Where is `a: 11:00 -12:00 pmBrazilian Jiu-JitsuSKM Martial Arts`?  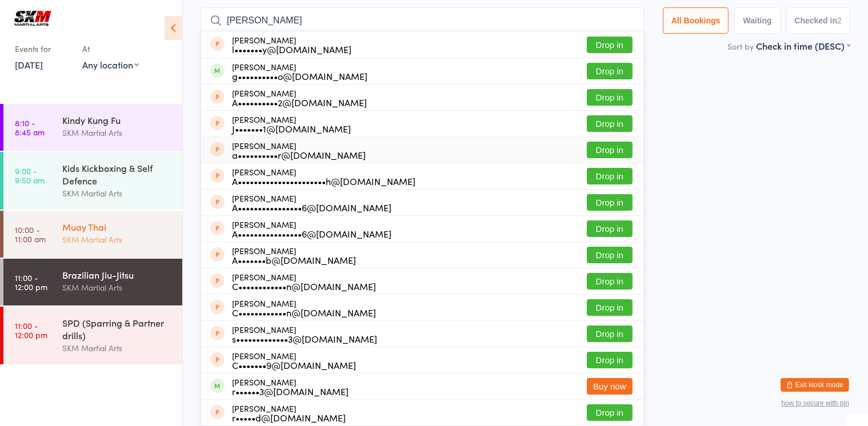 a: 11:00 -12:00 pmBrazilian Jiu-JitsuSKM Martial Arts is located at coordinates (93, 283).